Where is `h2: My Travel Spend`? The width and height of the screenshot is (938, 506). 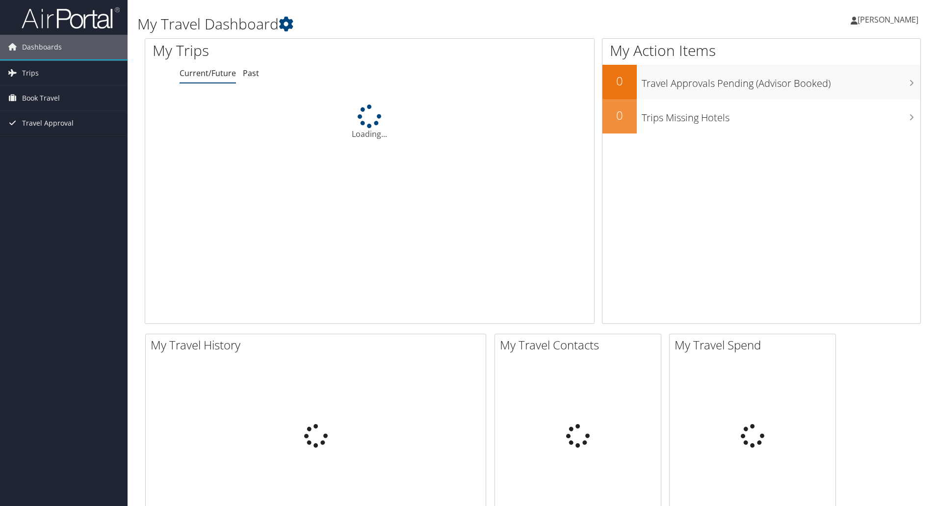 h2: My Travel Spend is located at coordinates (755, 345).